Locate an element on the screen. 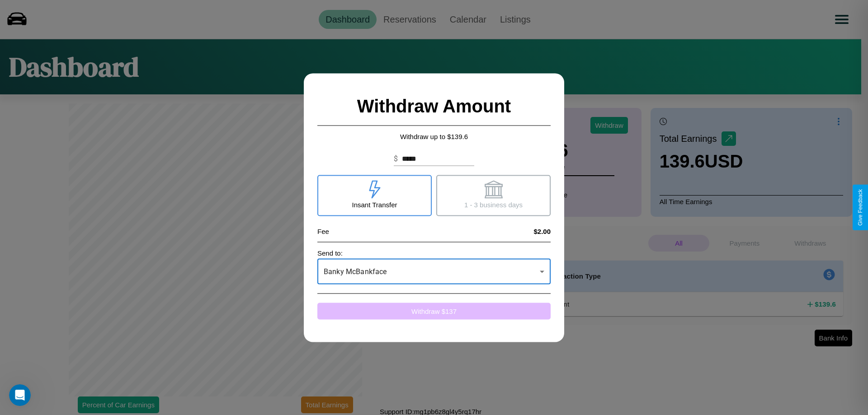 This screenshot has height=415, width=868. p: Fee is located at coordinates (323, 231).